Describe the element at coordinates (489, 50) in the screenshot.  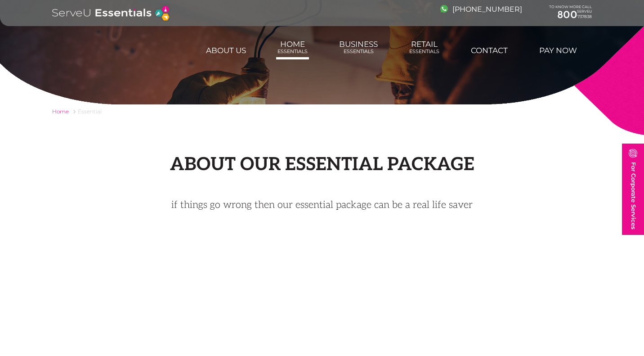
I see `a: Contact` at that location.